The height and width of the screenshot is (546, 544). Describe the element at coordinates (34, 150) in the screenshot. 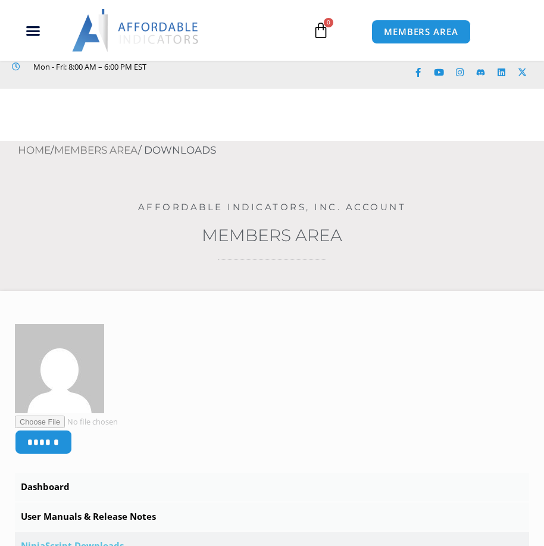

I see `a: Home` at that location.